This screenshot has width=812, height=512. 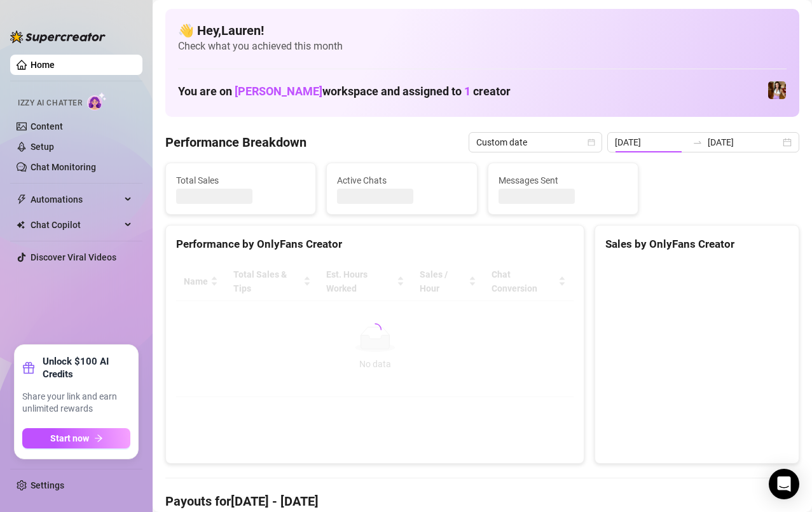 What do you see at coordinates (374, 329) in the screenshot?
I see `span: loading` at bounding box center [374, 329].